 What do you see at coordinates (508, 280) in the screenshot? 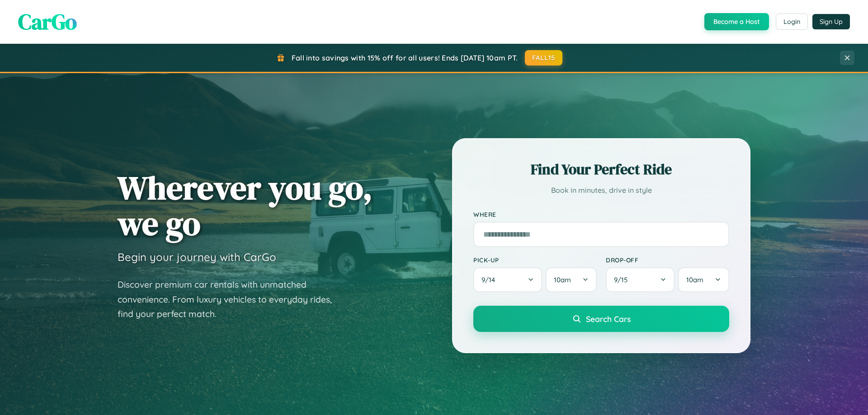
I see `button: 9/14` at bounding box center [508, 280].